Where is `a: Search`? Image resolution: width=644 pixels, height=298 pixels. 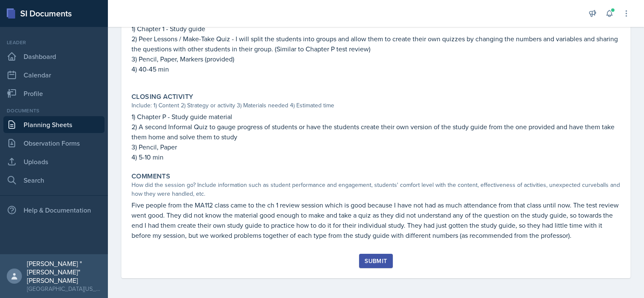 a: Search is located at coordinates (54, 180).